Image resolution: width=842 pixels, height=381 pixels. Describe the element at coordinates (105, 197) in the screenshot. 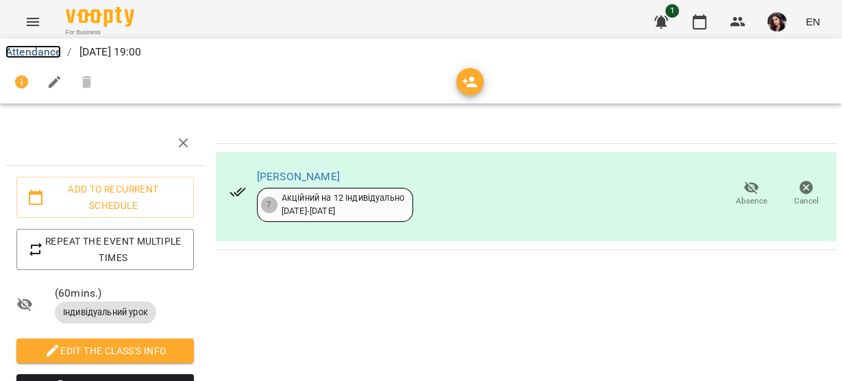

I see `span: Add to recurrent schedule` at that location.